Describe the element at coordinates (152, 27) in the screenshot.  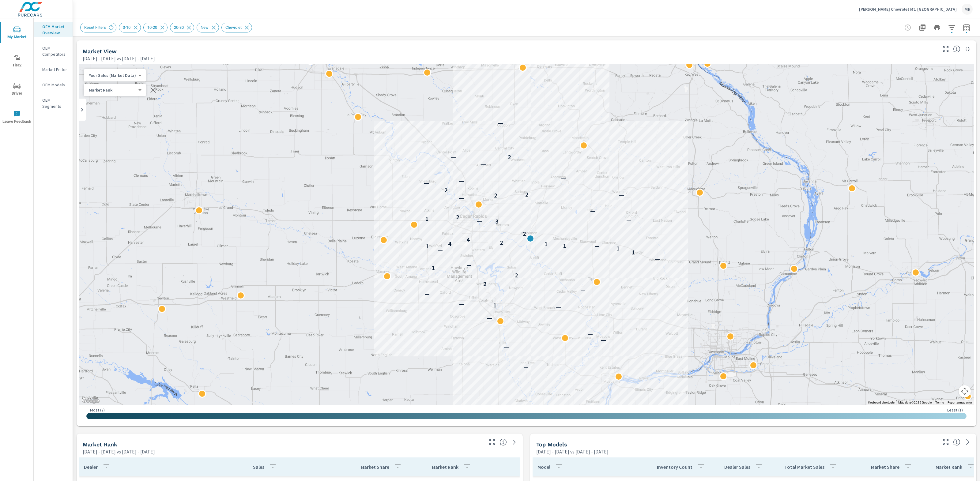
I see `span: 10-20` at that location.